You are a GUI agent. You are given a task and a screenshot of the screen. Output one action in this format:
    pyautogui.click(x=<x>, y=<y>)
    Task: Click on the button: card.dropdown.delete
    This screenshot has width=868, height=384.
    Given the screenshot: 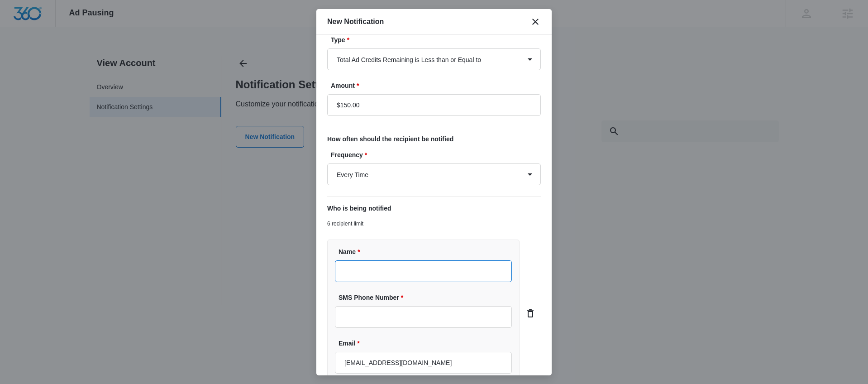 What is the action you would take?
    pyautogui.click(x=531, y=313)
    